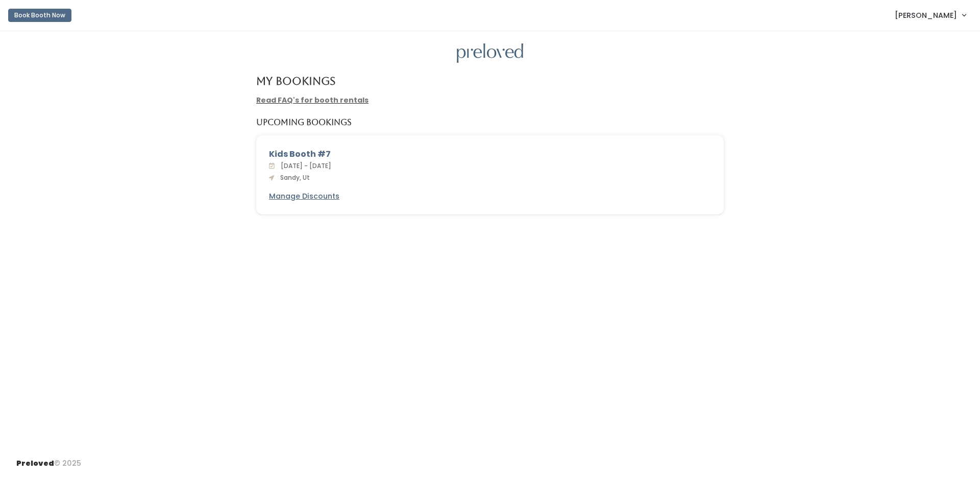  What do you see at coordinates (490, 53) in the screenshot?
I see `img: preloved logo` at bounding box center [490, 53].